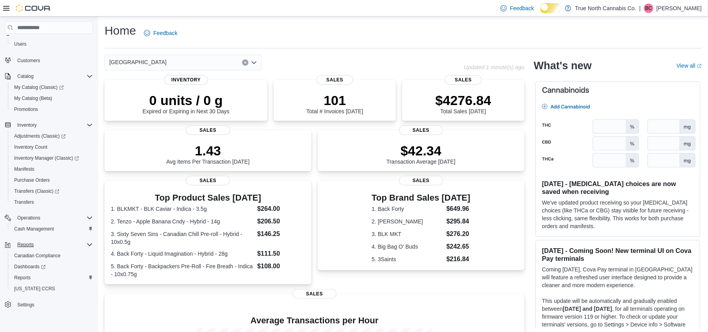  What do you see at coordinates (648, 8) in the screenshot?
I see `span: BC` at bounding box center [648, 8].